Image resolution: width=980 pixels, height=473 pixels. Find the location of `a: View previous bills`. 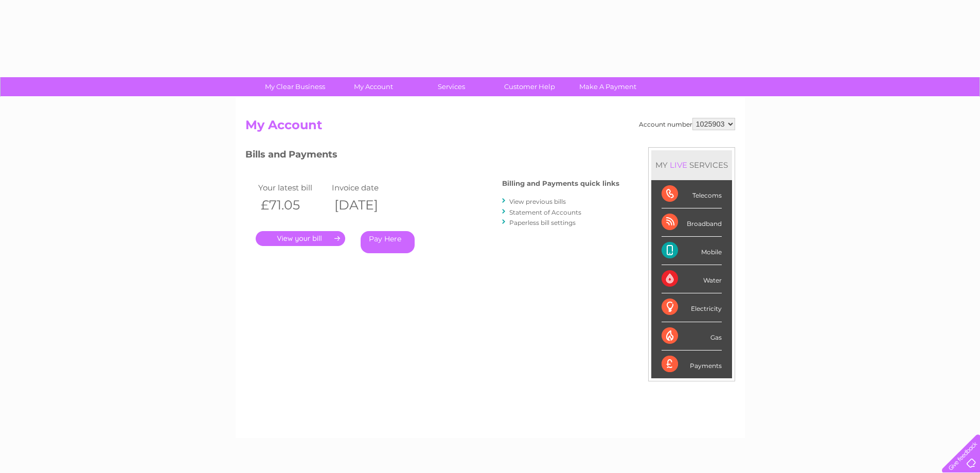

a: View previous bills is located at coordinates (538, 202).